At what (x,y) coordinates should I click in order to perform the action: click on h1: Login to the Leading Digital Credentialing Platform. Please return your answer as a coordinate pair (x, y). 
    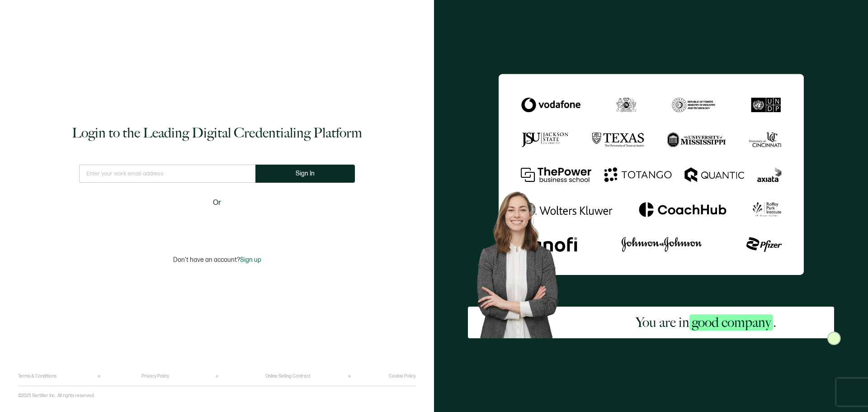
    Looking at the image, I should click on (217, 133).